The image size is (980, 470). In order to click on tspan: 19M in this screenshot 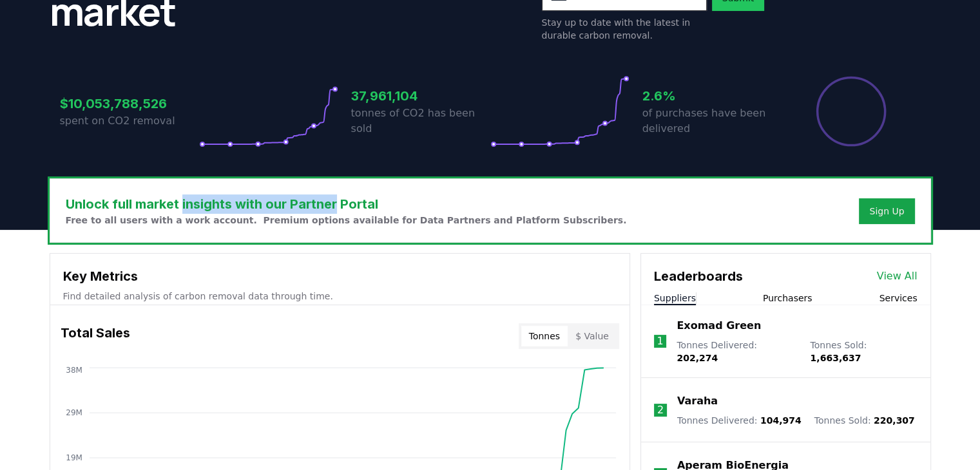, I will do `click(74, 458)`.